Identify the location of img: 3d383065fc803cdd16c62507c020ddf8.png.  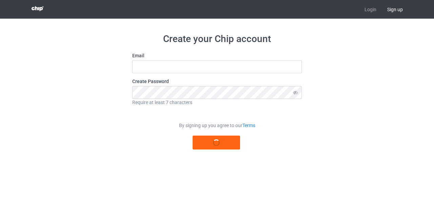
(37, 8).